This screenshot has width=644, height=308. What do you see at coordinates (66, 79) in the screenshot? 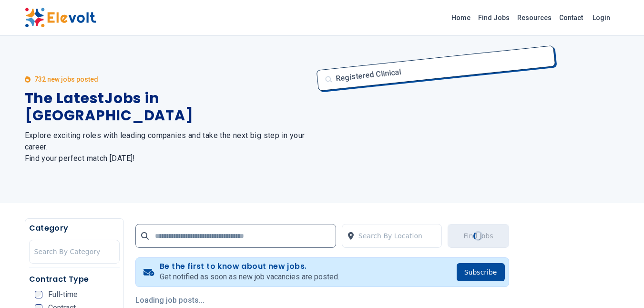
I see `p: 732 new jobs posted` at bounding box center [66, 79].